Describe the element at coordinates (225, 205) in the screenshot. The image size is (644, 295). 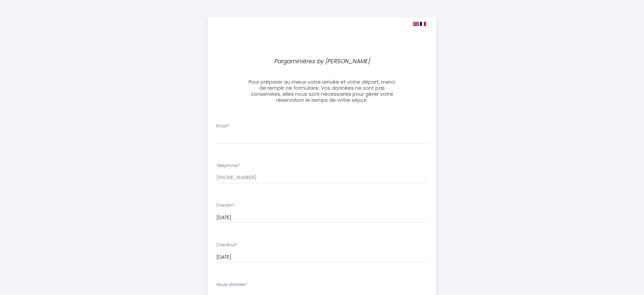
I see `label: Checkin` at that location.